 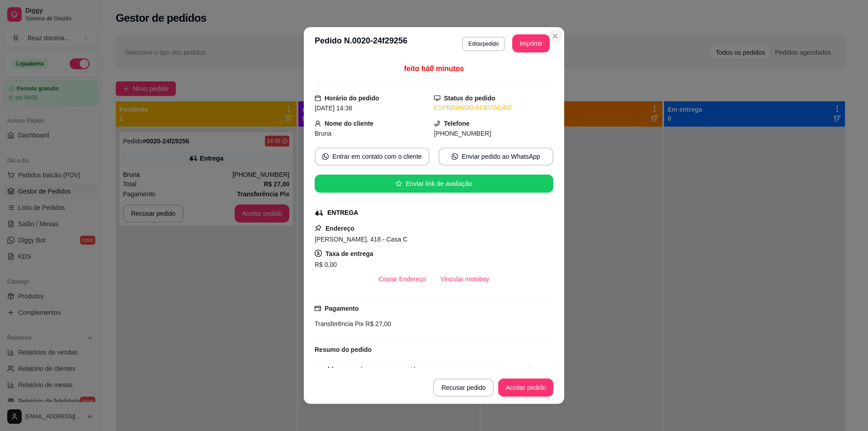 What do you see at coordinates (318, 253) in the screenshot?
I see `span: dollar` at bounding box center [318, 253].